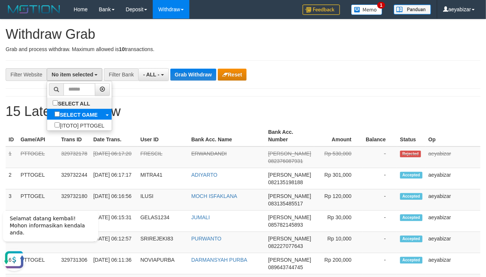 This screenshot has height=277, width=486. Describe the element at coordinates (79, 114) in the screenshot. I see `a: SELECT GAME` at that location.